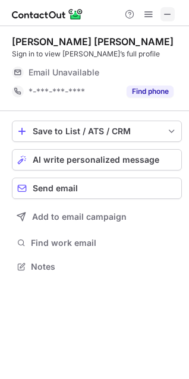 This screenshot has height=379, width=189. Describe the element at coordinates (97, 266) in the screenshot. I see `button: Notes` at that location.